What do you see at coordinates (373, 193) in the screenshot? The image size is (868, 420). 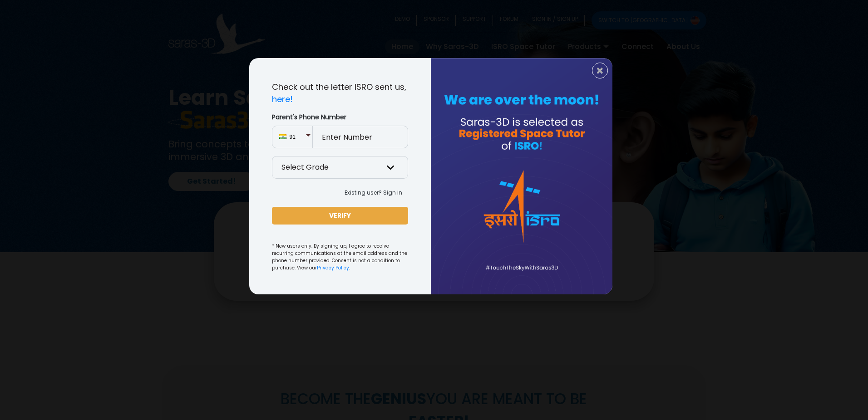 I see `button: Existing user? Sign in` at bounding box center [373, 193].